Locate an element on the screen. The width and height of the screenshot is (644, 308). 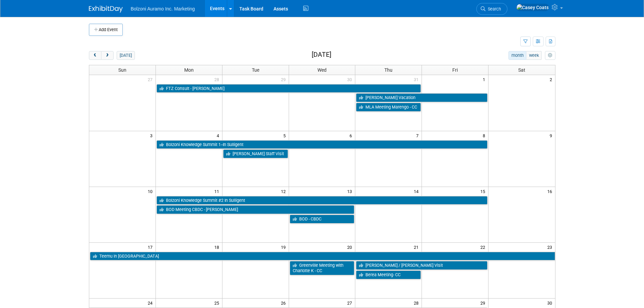
span: 5 is located at coordinates (286, 135).